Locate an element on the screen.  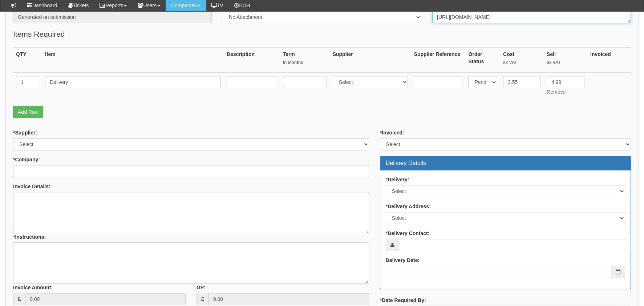
th: Order Status is located at coordinates (483, 60).